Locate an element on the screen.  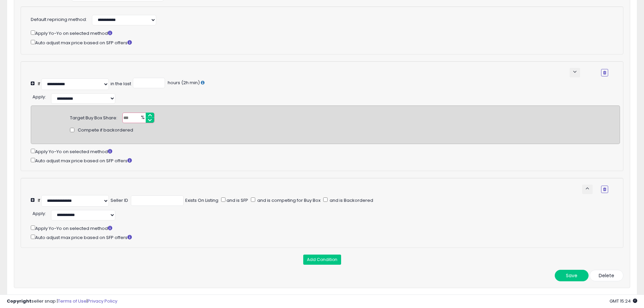
span: keyboard_arrow_down is located at coordinates (575, 72).